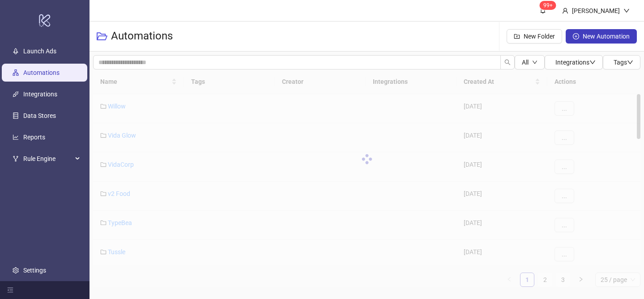 The width and height of the screenshot is (644, 299). Describe the element at coordinates (566, 11) in the screenshot. I see `span: user` at that location.